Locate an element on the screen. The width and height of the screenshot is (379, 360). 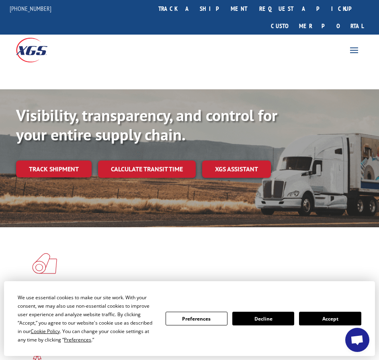
a: XGS ASSISTANT is located at coordinates (236, 169).